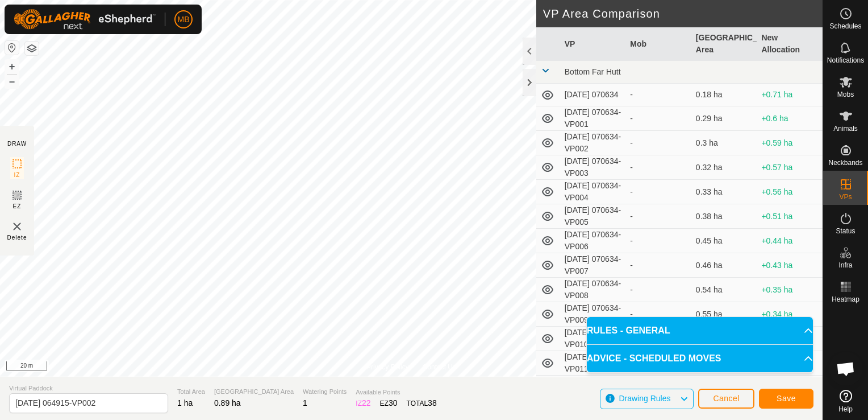  I want to click on span: Total Area, so click(191, 391).